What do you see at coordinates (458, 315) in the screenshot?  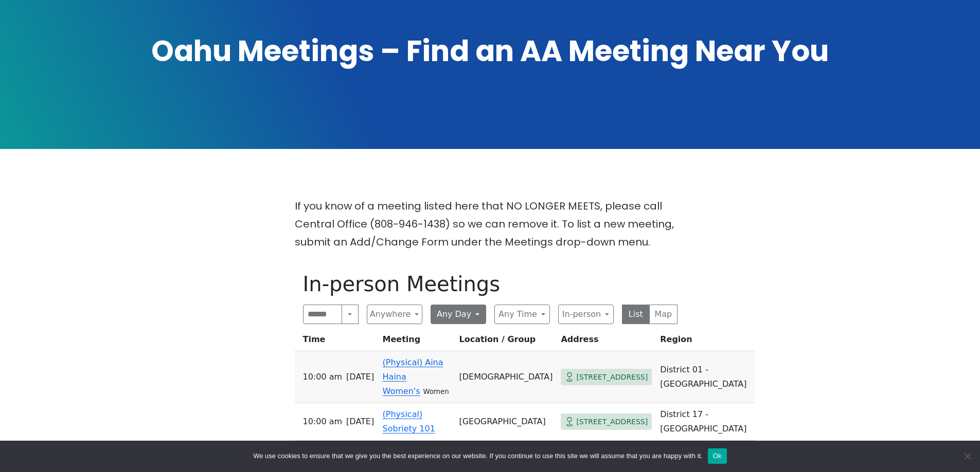 I see `button: Any Day` at bounding box center [458, 315].